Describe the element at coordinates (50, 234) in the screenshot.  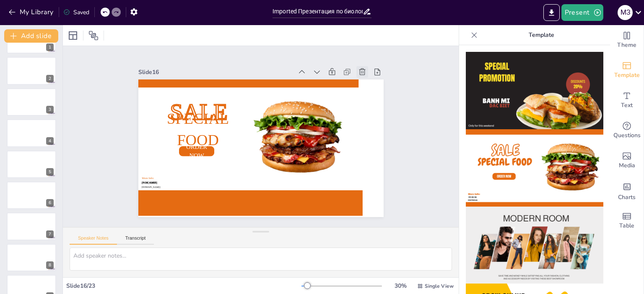
I see `div: 7` at that location.